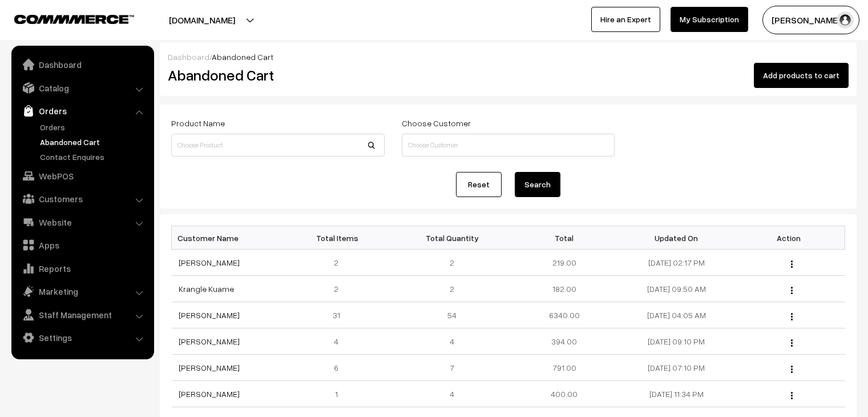  What do you see at coordinates (564, 394) in the screenshot?
I see `td: 400.00` at bounding box center [564, 394].